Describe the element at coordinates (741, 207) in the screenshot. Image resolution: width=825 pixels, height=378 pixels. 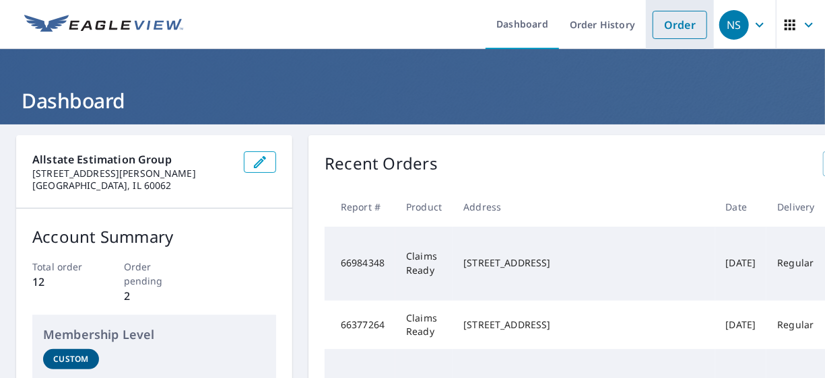
I see `th: Date` at that location.